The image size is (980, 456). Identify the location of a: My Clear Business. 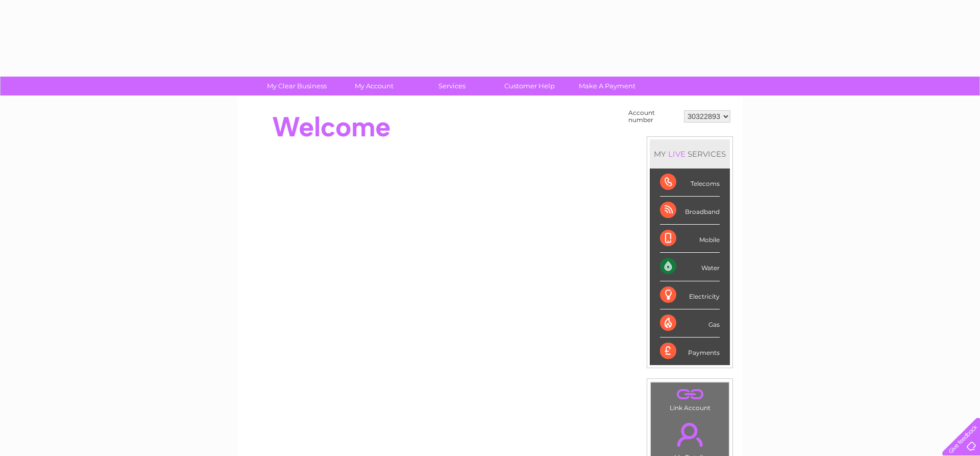
(296, 86).